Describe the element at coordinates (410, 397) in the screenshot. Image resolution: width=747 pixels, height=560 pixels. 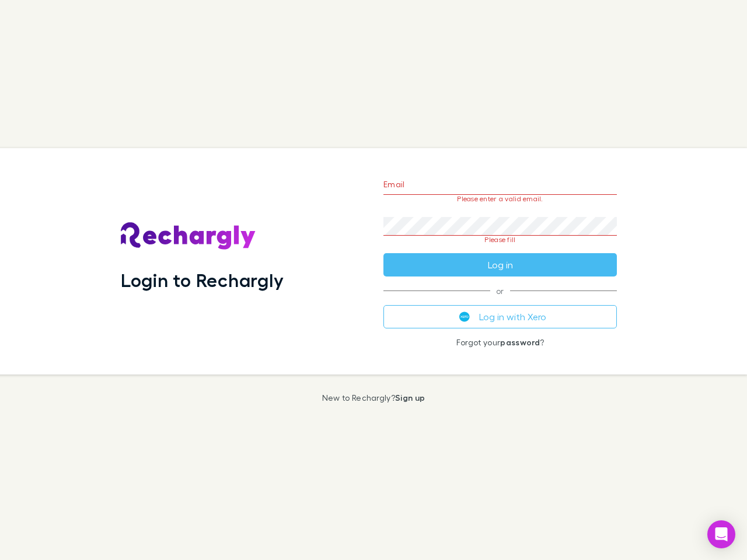
I see `a: Sign up` at that location.